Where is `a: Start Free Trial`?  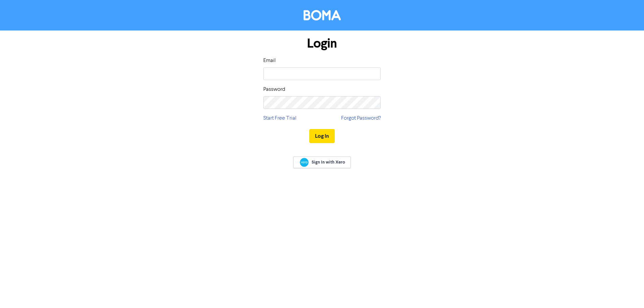 a: Start Free Trial is located at coordinates (280, 118).